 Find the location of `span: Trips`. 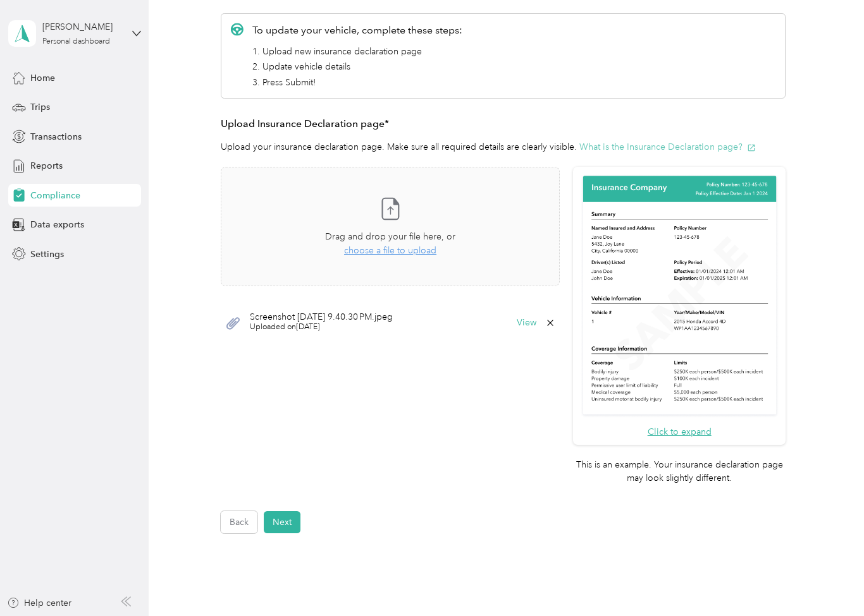

span: Trips is located at coordinates (39, 107).